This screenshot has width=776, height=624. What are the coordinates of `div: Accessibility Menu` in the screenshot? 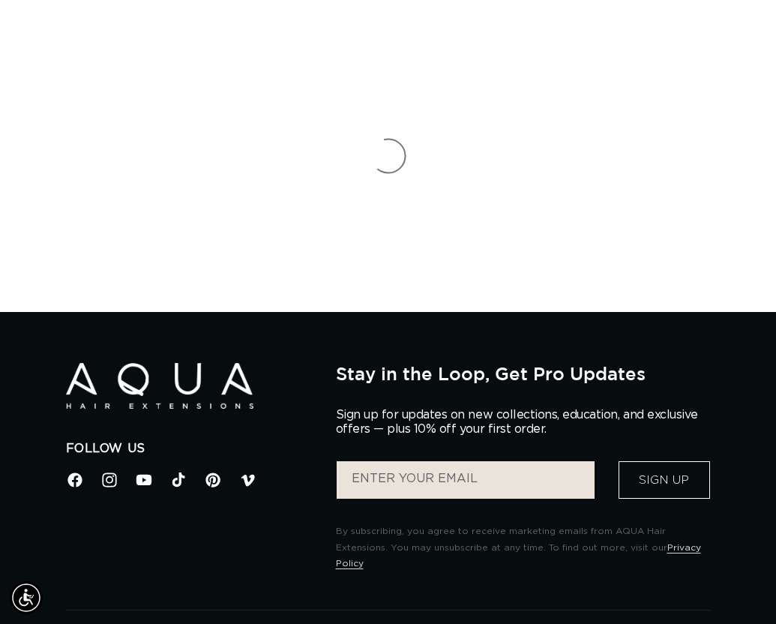 It's located at (26, 597).